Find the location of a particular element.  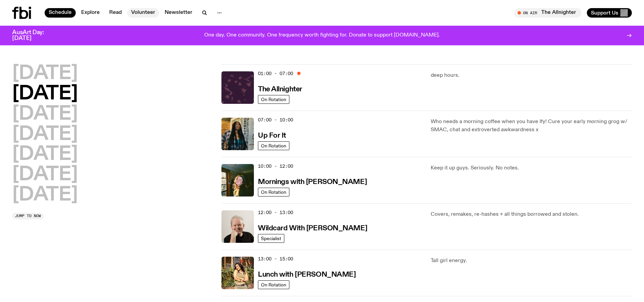

a: Up For It is located at coordinates (272, 135).